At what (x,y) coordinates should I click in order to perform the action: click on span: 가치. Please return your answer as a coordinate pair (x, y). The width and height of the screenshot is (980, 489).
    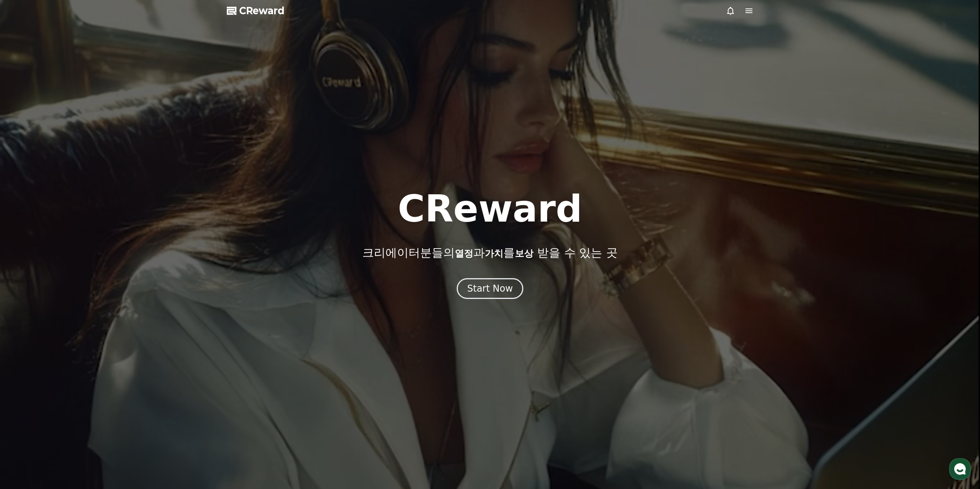
    Looking at the image, I should click on (494, 253).